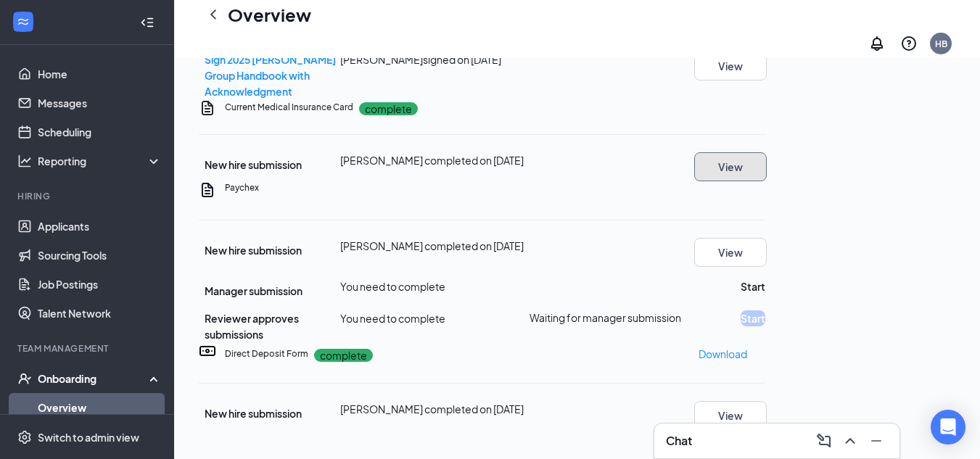 This screenshot has width=980, height=459. I want to click on svg: ChevronUp, so click(850, 441).